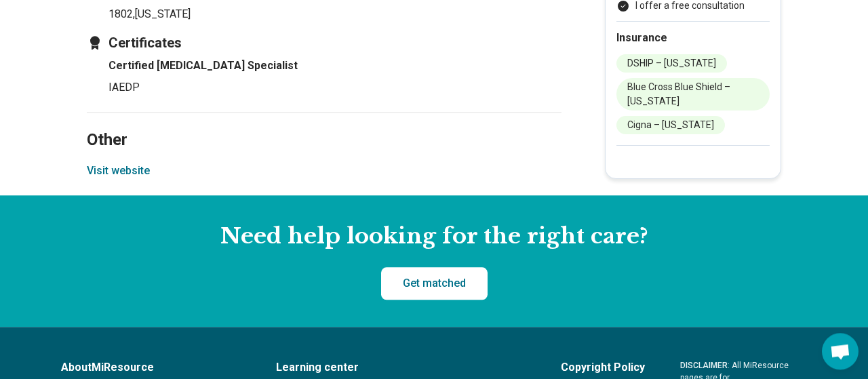  Describe the element at coordinates (434, 237) in the screenshot. I see `h2: Need help looking for the right care?` at that location.